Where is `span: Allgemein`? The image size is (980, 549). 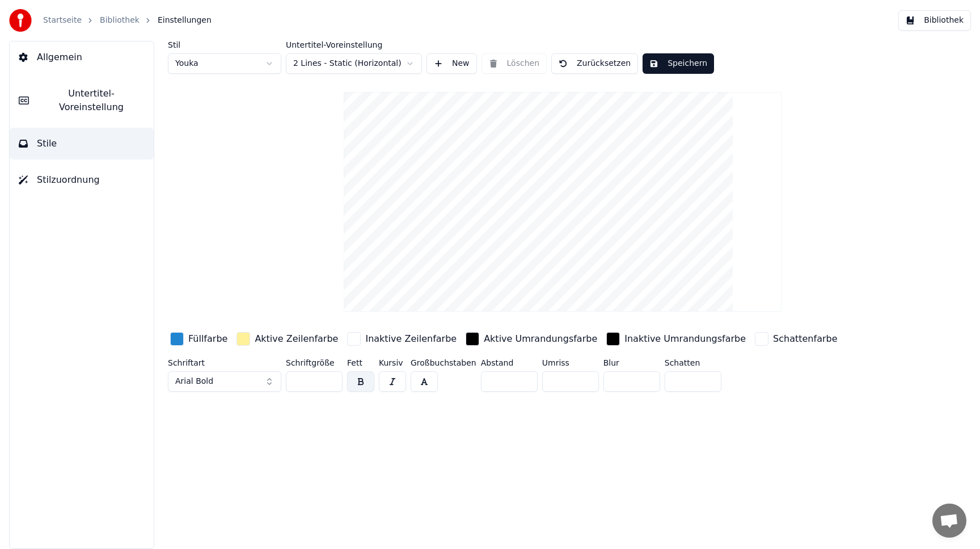 span: Allgemein is located at coordinates (60, 57).